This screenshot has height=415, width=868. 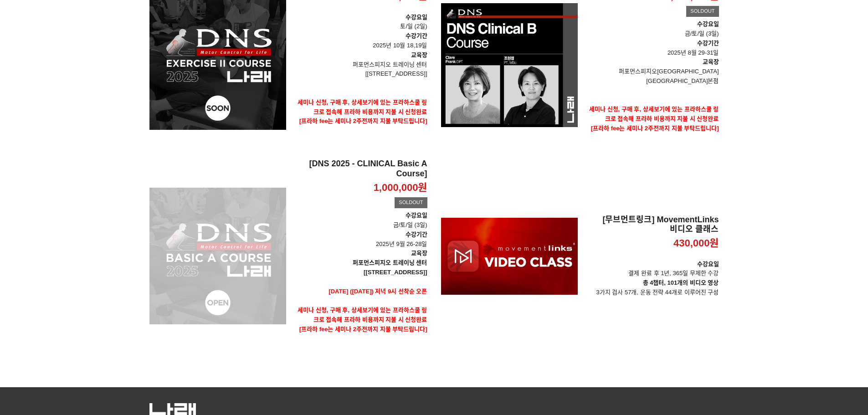 What do you see at coordinates (360, 256) in the screenshot?
I see `a: [DNS 2025 - CLINICAL Basic A Course] 1,000,000원 SOLDOUT 수강요일금/토/일 (3일)수강기간 2025년 9월 26-28일교육장퍼포먼스...` at bounding box center [360, 256].